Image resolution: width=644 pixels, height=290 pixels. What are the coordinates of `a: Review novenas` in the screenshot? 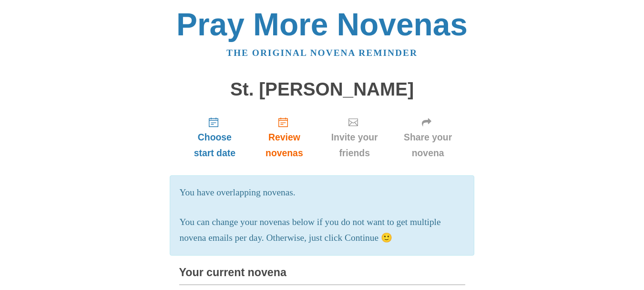 It's located at (284, 137).